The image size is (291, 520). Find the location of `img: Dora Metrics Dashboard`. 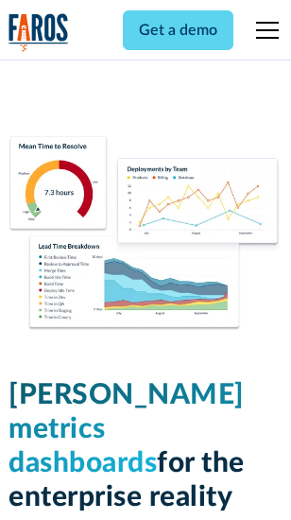

img: Dora Metrics Dashboard is located at coordinates (146, 234).